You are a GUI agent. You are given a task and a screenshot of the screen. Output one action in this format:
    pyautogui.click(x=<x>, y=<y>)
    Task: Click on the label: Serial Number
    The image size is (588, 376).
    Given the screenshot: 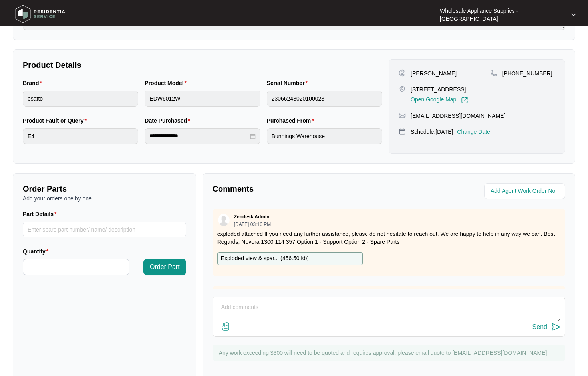 What is the action you would take?
    pyautogui.click(x=289, y=83)
    